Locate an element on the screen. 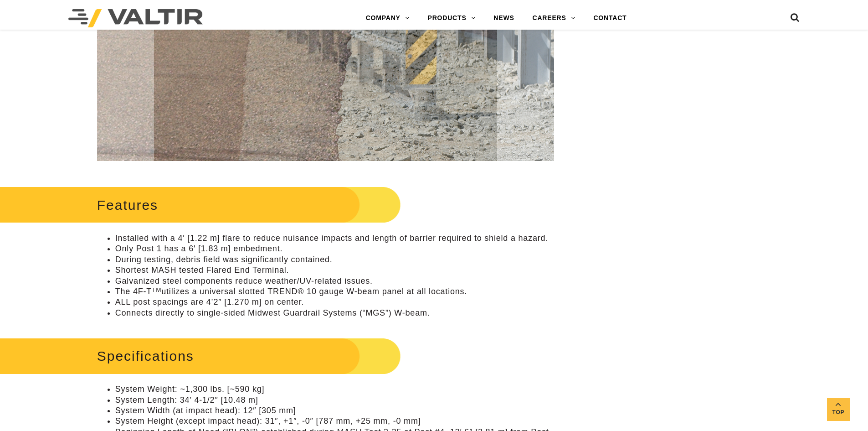  span: Top is located at coordinates (839, 412).